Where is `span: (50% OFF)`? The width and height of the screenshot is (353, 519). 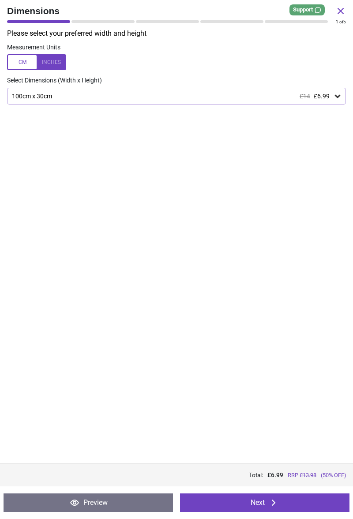 span: (50% OFF) is located at coordinates (333, 475).